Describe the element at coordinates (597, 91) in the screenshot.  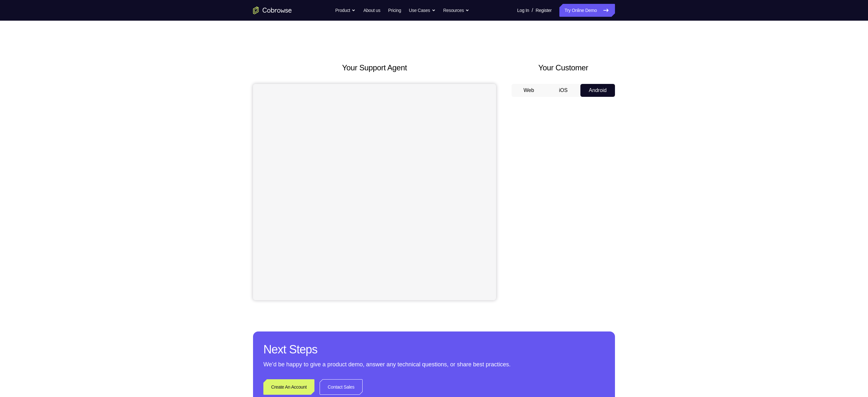
I see `button: Android` at that location.